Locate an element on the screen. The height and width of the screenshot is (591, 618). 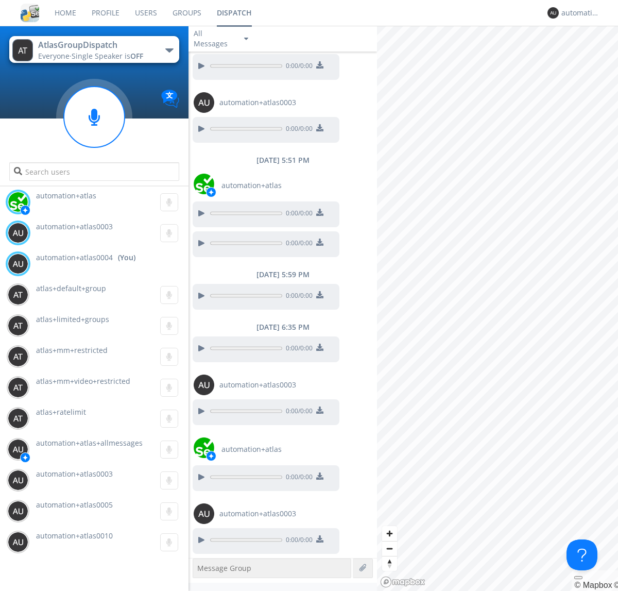
button: Zoom in is located at coordinates (389, 533).